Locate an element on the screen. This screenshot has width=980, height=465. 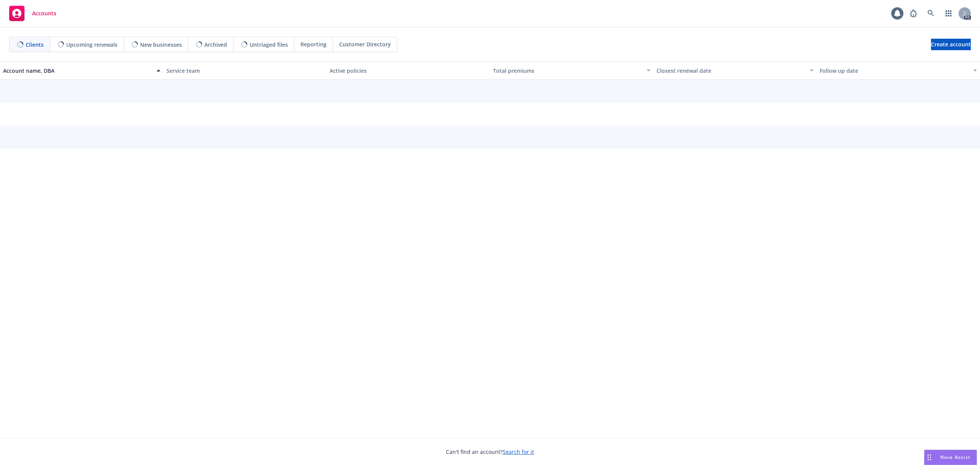
span: Reporting is located at coordinates (314, 44).